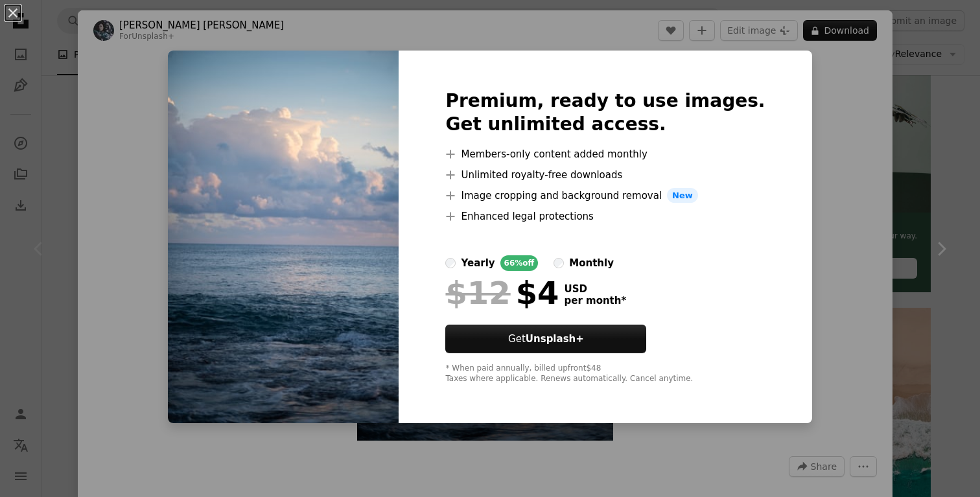 Image resolution: width=980 pixels, height=497 pixels. I want to click on h2: Premium, ready to use images. Get unlimited access., so click(605, 113).